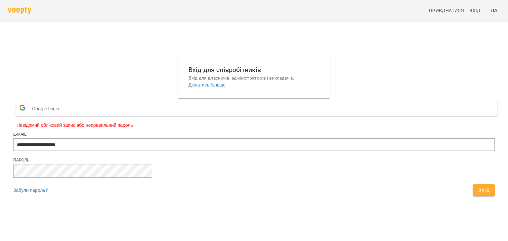 The width and height of the screenshot is (508, 241). I want to click on a: Дізнатись більше, so click(207, 85).